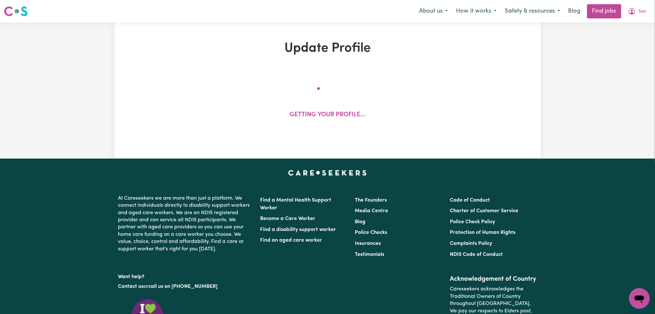 The image size is (655, 314). Describe the element at coordinates (472, 222) in the screenshot. I see `a: Police Check Policy` at that location.